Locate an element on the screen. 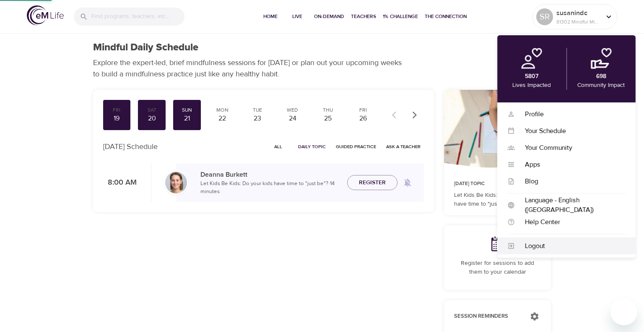  div: 24 is located at coordinates (293, 118).